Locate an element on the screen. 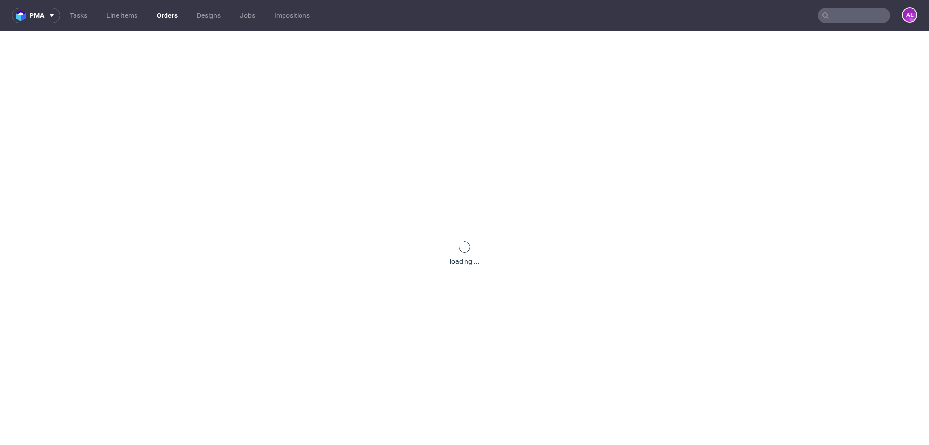  a: Impositions is located at coordinates (292, 15).